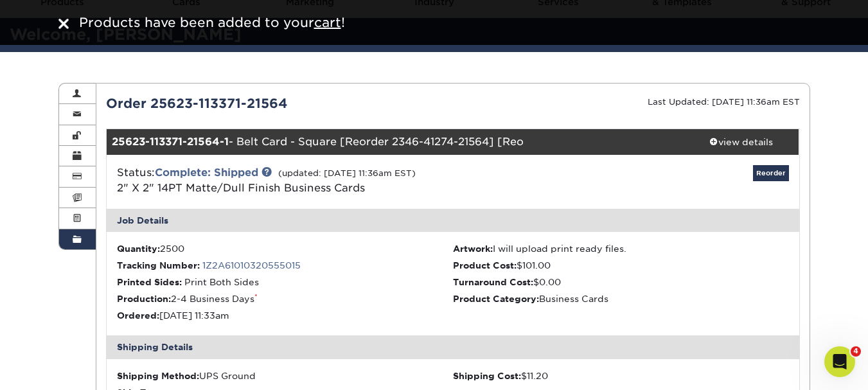  What do you see at coordinates (496, 299) in the screenshot?
I see `strong: Product Category:` at bounding box center [496, 299].